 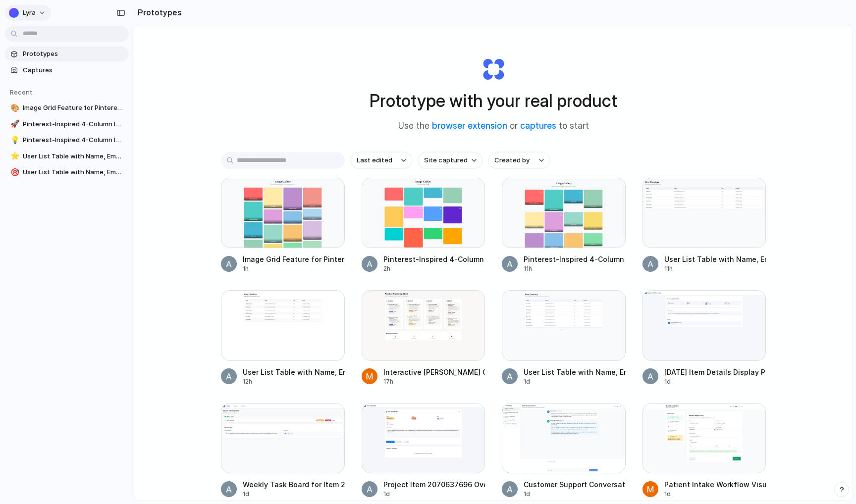 I want to click on div: Pinterest-Inspired 4-Column Image Grid Feature, so click(x=575, y=259).